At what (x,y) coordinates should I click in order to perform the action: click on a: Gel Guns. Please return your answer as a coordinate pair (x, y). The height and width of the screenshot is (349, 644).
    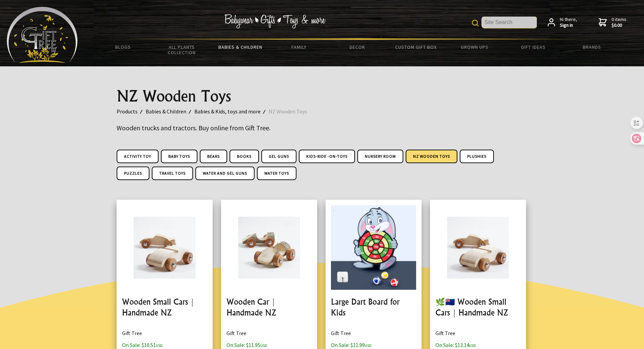
    Looking at the image, I should click on (279, 156).